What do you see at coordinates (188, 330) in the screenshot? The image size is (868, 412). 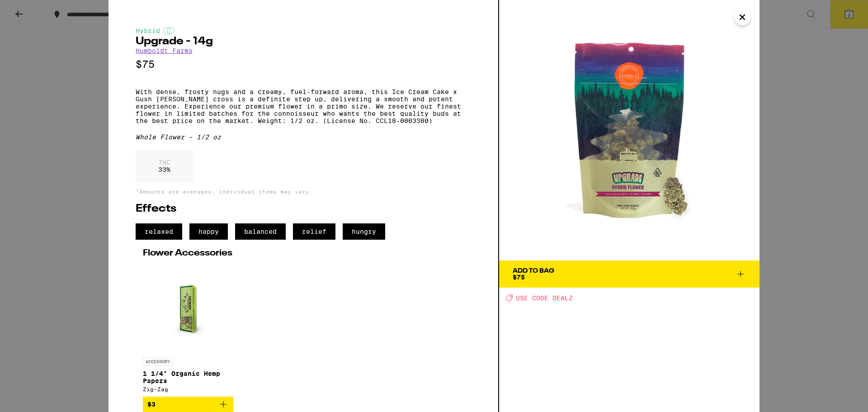 I see `a: Open page for 1 1/4" Organic Hemp Papers from Zig-Zag` at bounding box center [188, 330].